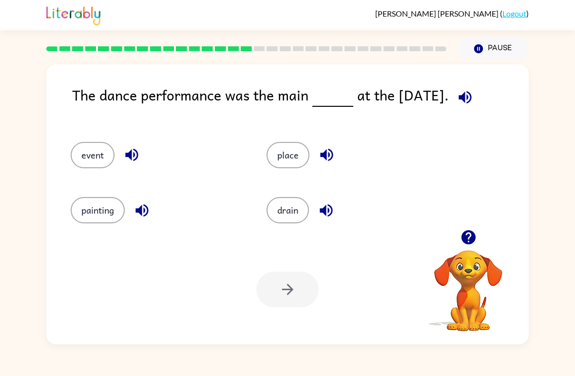 The height and width of the screenshot is (376, 575). What do you see at coordinates (493, 49) in the screenshot?
I see `button: Pause` at bounding box center [493, 49].